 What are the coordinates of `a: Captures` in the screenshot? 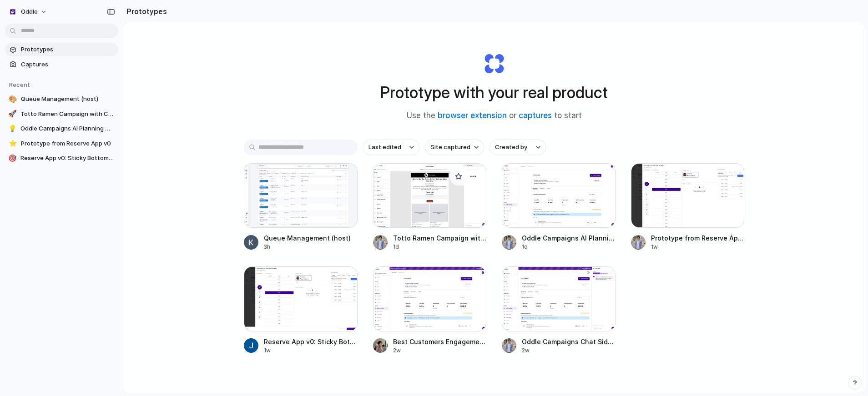 It's located at (61, 65).